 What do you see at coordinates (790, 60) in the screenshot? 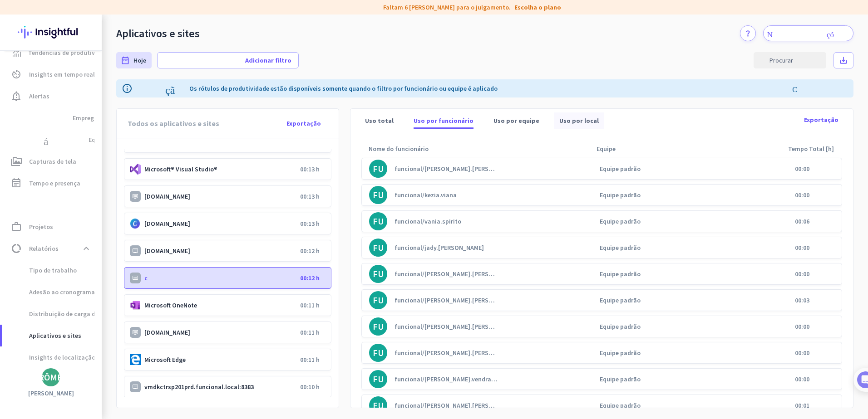
I see `i: procurar` at bounding box center [790, 60].